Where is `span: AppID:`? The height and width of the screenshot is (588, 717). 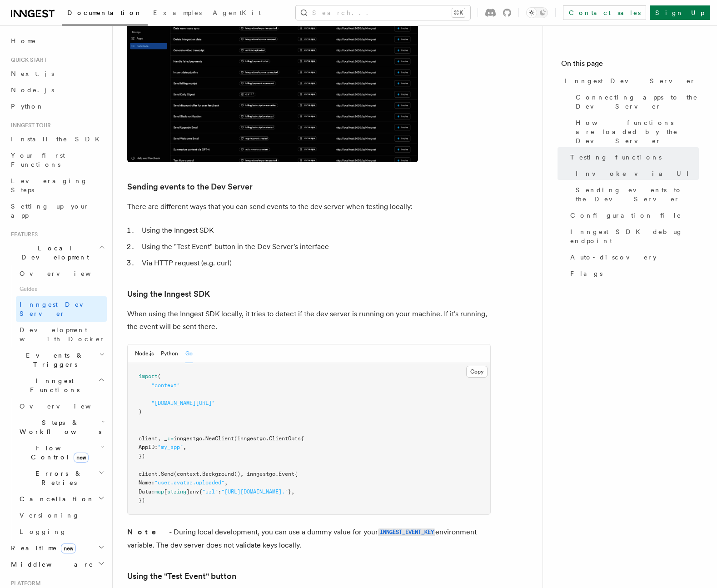
span: AppID: is located at coordinates (148, 447).